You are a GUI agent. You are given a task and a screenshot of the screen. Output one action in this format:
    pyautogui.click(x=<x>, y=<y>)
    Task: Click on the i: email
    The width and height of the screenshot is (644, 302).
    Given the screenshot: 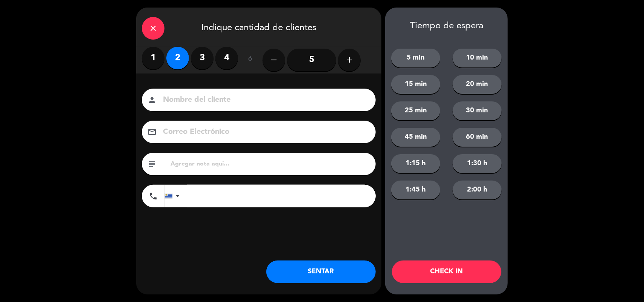 What is the action you would take?
    pyautogui.click(x=152, y=132)
    